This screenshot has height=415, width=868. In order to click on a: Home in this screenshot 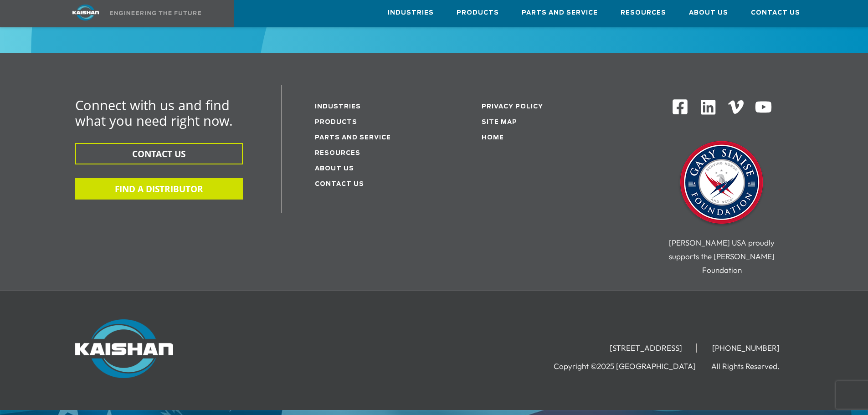, I will do `click(492, 137)`.